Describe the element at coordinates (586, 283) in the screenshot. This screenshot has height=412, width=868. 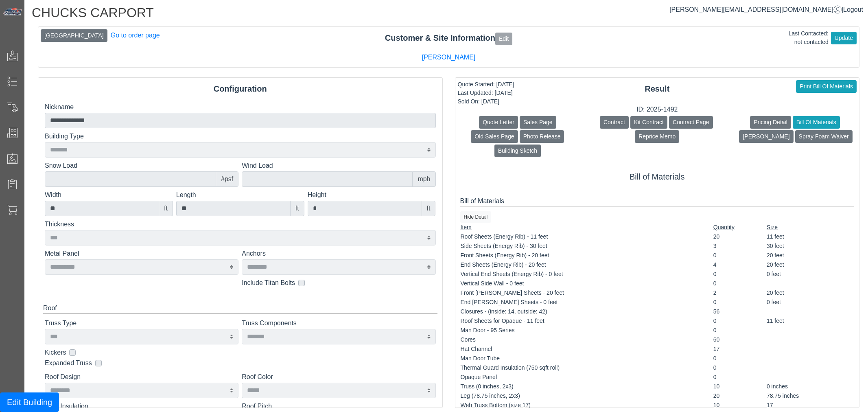
I see `td: Vertical Side Wall - 0 feet` at that location.